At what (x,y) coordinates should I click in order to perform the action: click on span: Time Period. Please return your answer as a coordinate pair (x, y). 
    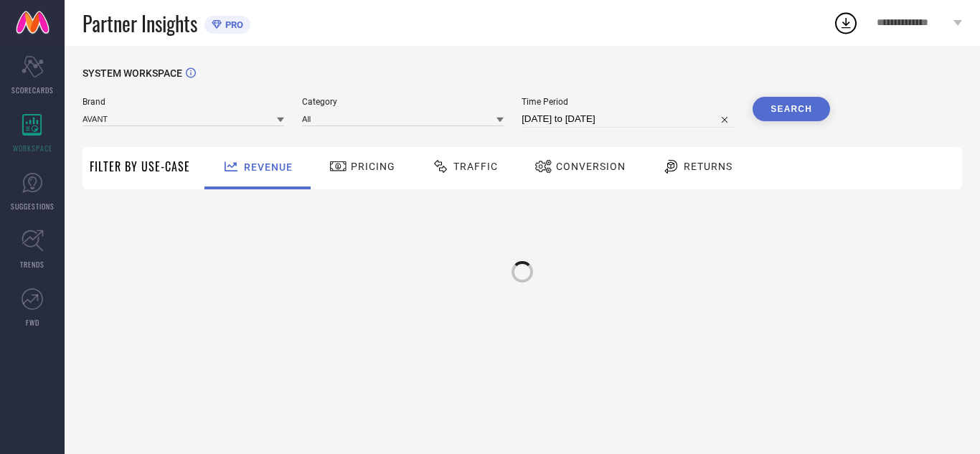
    Looking at the image, I should click on (628, 102).